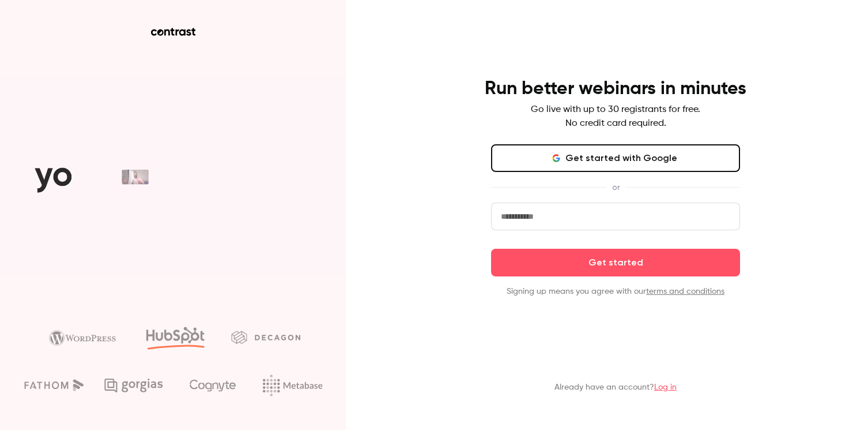 The image size is (868, 430). What do you see at coordinates (686, 291) in the screenshot?
I see `a: terms and conditions` at bounding box center [686, 291].